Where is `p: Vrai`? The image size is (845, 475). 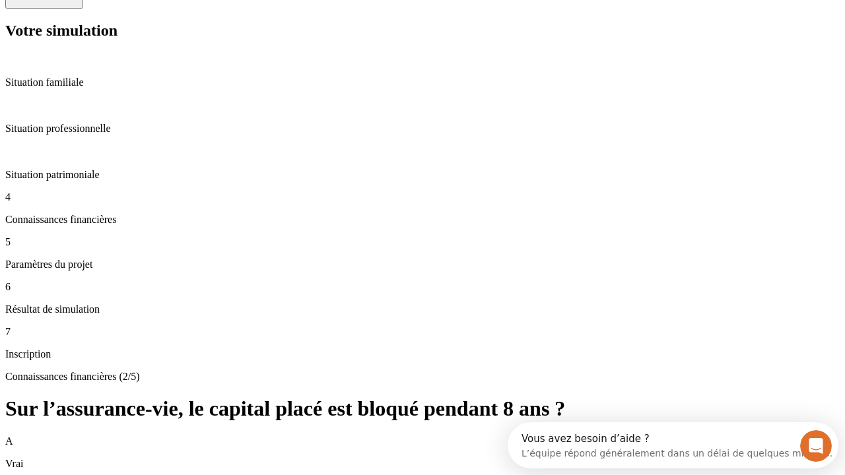
p: Vrai is located at coordinates (422, 464).